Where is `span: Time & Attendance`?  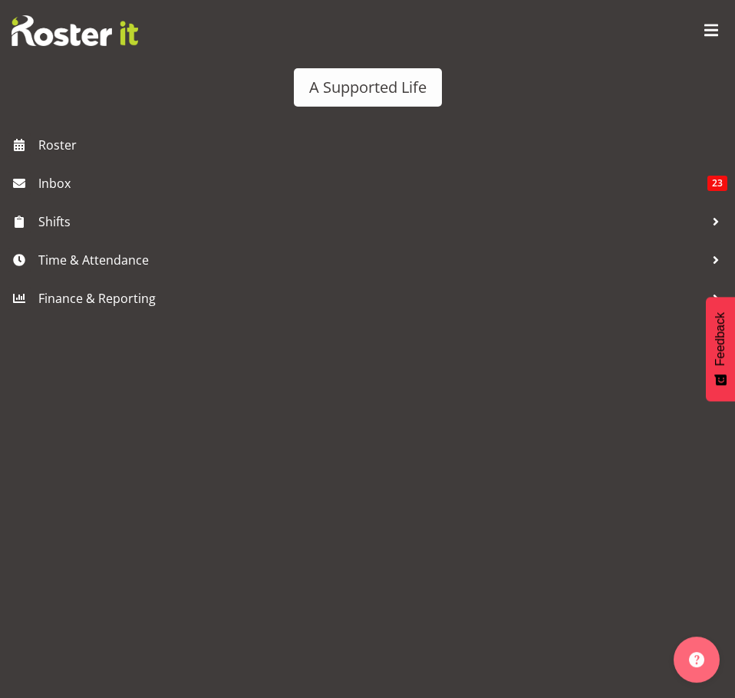 span: Time & Attendance is located at coordinates (371, 260).